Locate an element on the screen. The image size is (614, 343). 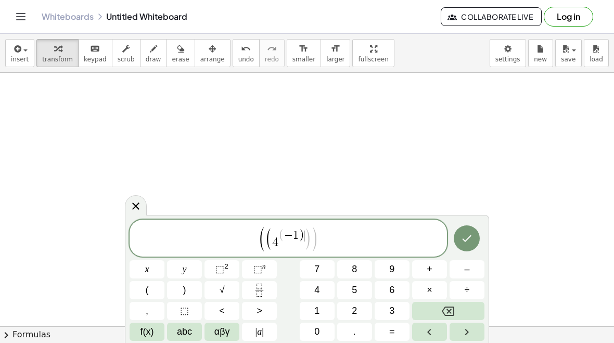
button: Right arrow is located at coordinates (467, 331).